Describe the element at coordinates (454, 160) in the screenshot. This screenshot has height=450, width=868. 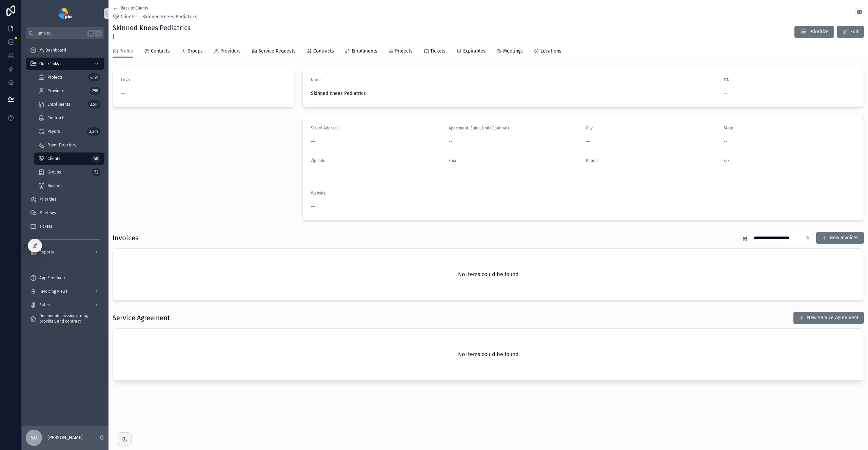
I see `span: Email` at that location.